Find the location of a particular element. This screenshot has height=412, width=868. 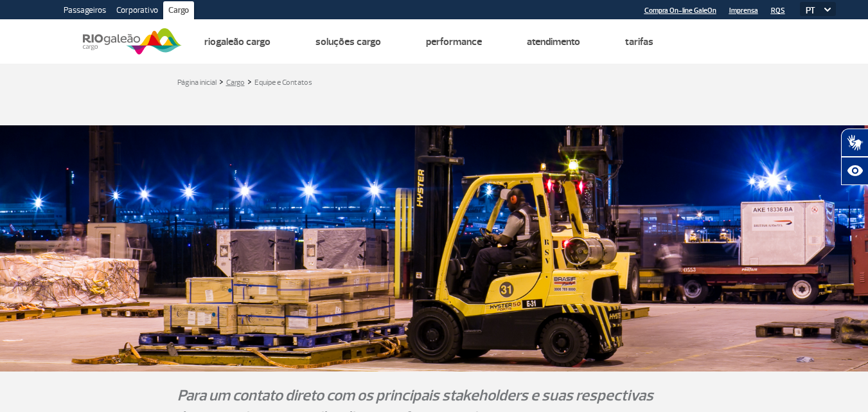

a: Compra On-line GaleOn is located at coordinates (680, 10).